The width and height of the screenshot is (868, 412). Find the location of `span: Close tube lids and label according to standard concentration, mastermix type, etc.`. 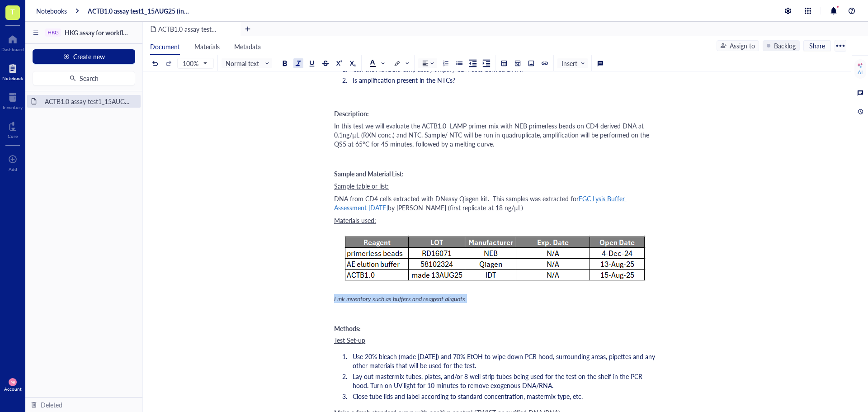

span: Close tube lids and label according to standard concentration, mastermix type, etc. is located at coordinates (467, 396).